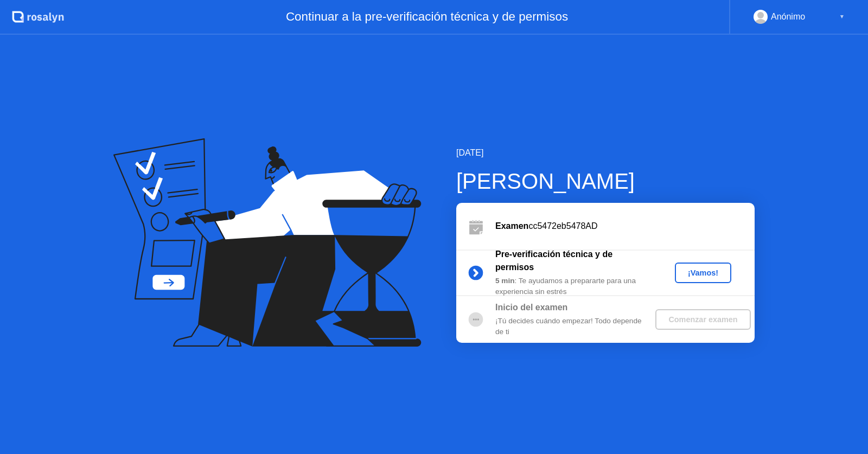 This screenshot has height=454, width=868. What do you see at coordinates (625, 227) in the screenshot?
I see `div: cc5472eb5478AD` at bounding box center [625, 227].